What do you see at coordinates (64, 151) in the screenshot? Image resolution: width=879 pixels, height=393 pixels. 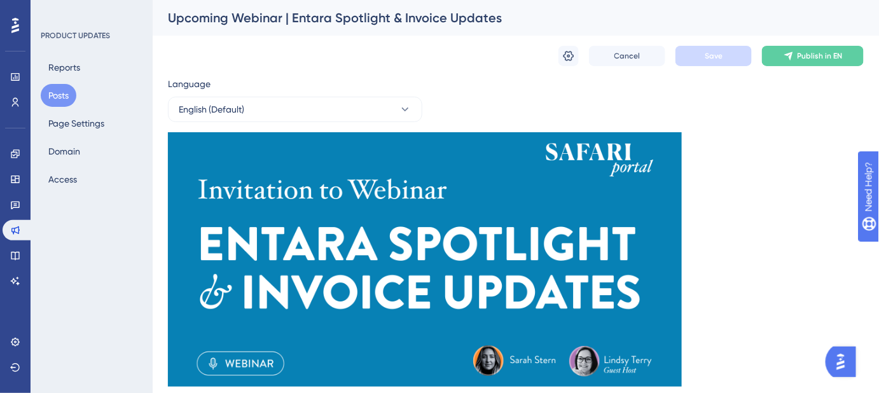 I see `button: Domain` at bounding box center [64, 151].